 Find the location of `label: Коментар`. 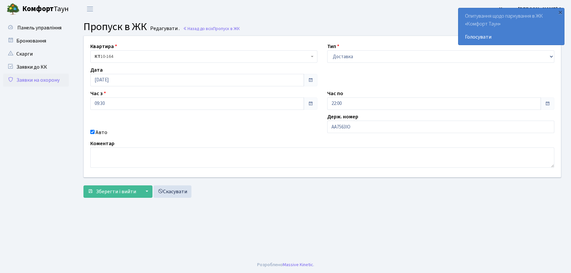

label: Коментар is located at coordinates (102, 144).